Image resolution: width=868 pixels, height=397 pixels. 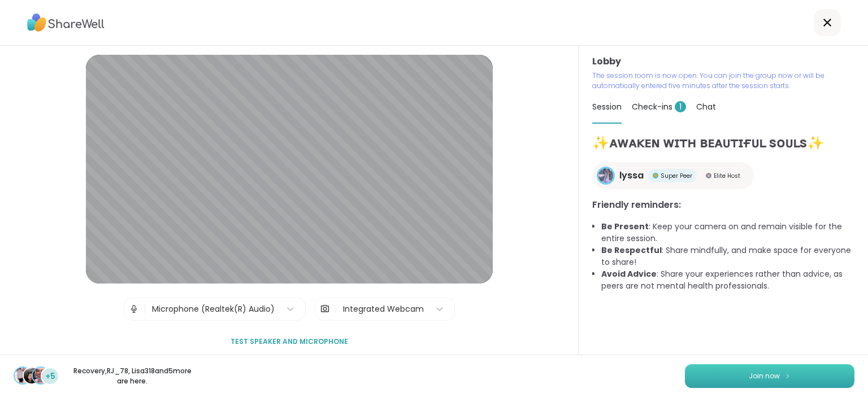 What do you see at coordinates (655, 176) in the screenshot?
I see `img: Super Peer` at bounding box center [655, 176].